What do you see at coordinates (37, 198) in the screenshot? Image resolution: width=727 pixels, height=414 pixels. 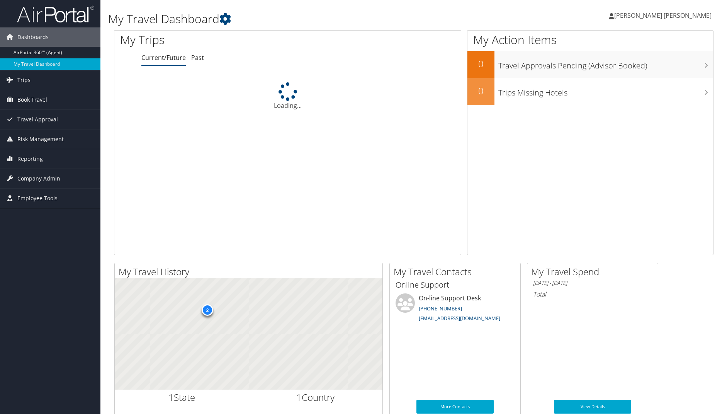 I see `span: Employee Tools` at bounding box center [37, 198].